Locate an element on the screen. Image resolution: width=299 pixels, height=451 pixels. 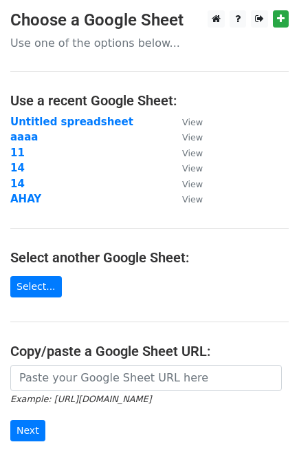
a: aaaa is located at coordinates (24, 137).